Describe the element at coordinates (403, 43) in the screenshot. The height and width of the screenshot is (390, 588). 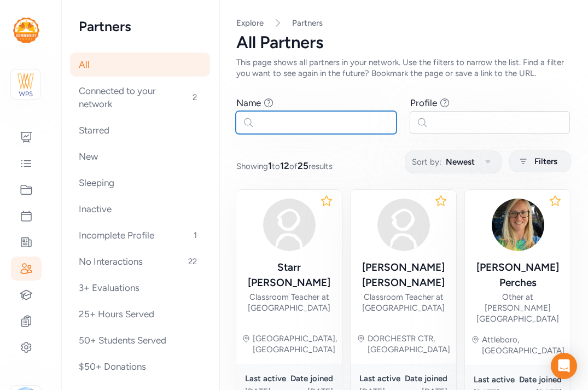
I see `div: All Partners` at that location.